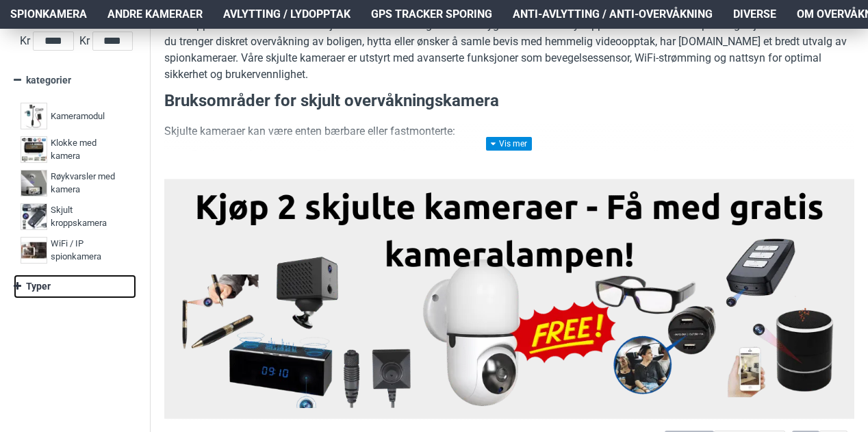 The image size is (868, 432). I want to click on img: Kameramodul, so click(33, 115).